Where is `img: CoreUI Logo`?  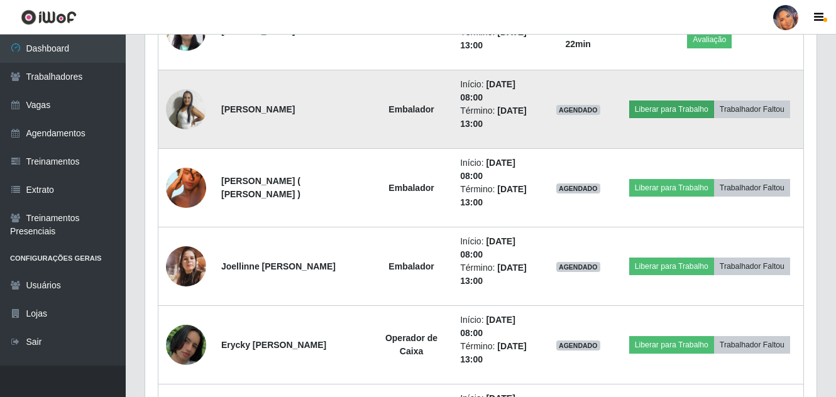
img: CoreUI Logo is located at coordinates (48, 17).